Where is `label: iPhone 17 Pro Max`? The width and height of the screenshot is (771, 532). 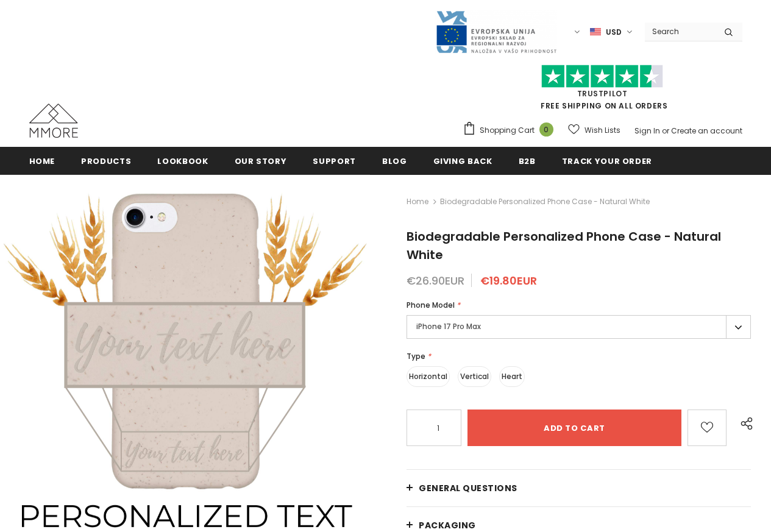 label: iPhone 17 Pro Max is located at coordinates (578, 327).